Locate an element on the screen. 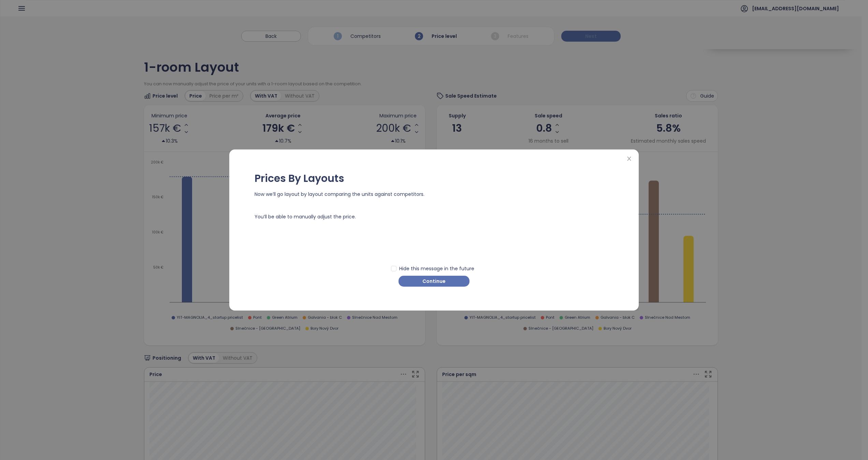 The height and width of the screenshot is (460, 868). span: close is located at coordinates (630, 159).